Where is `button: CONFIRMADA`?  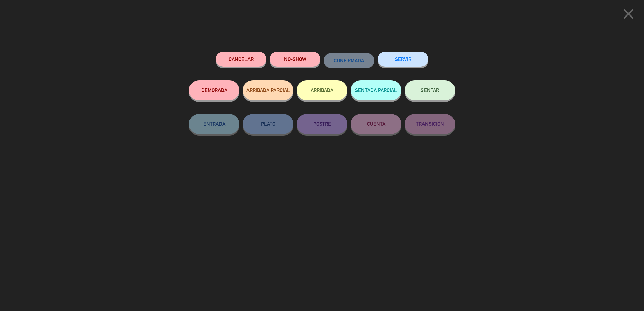
button: CONFIRMADA is located at coordinates (349, 60).